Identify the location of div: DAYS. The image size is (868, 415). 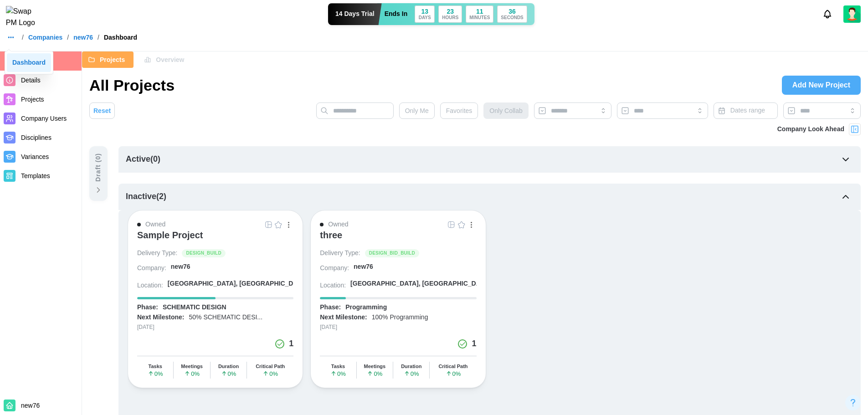
(425, 18).